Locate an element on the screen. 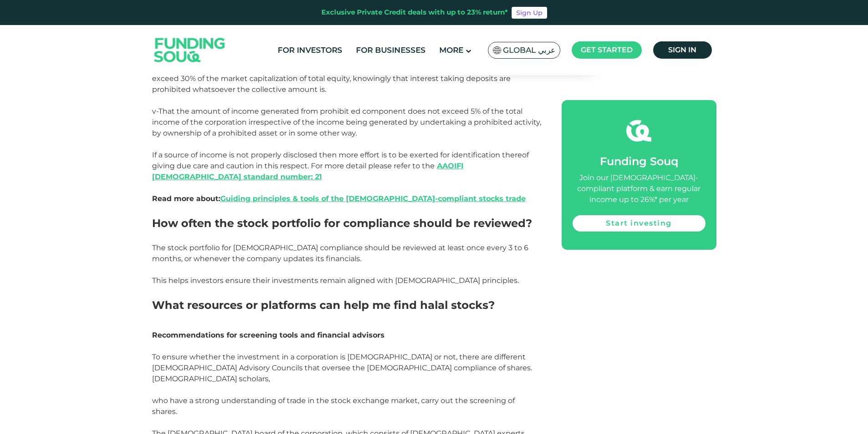  span: Read more about: is located at coordinates (339, 198).